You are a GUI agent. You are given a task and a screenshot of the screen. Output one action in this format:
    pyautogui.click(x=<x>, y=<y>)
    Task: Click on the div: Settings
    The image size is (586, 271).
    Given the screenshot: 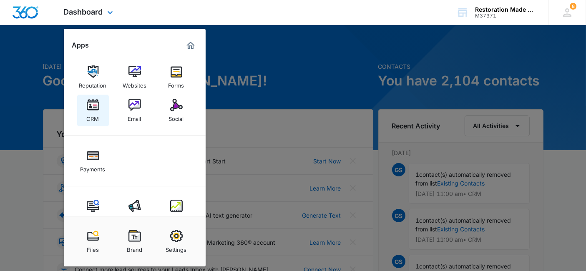 What is the action you would take?
    pyautogui.click(x=177, y=248)
    